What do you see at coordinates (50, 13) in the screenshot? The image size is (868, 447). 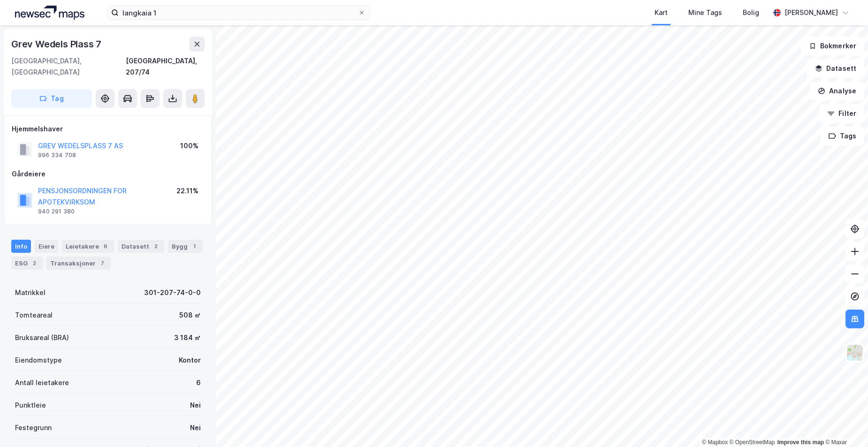 I see `img: logo.a4113a55bc3d86da70a041830d287a7e.svg` at bounding box center [50, 13].